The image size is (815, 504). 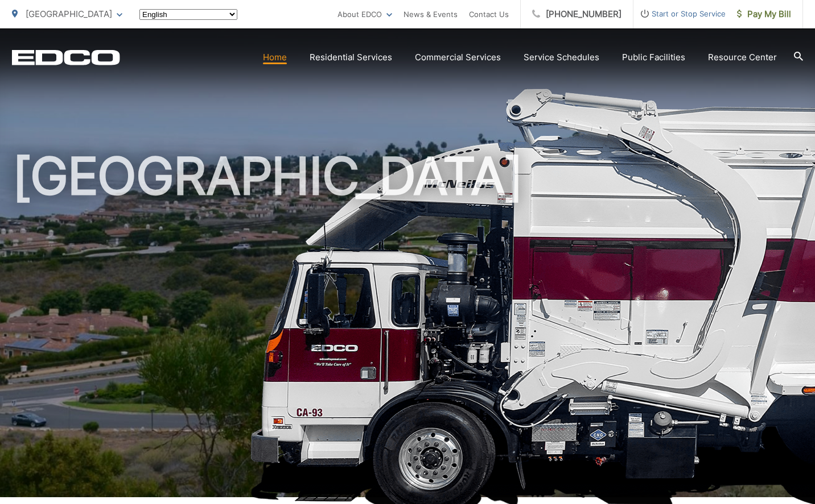 What do you see at coordinates (560, 57) in the screenshot?
I see `a: Service Schedules` at bounding box center [560, 57].